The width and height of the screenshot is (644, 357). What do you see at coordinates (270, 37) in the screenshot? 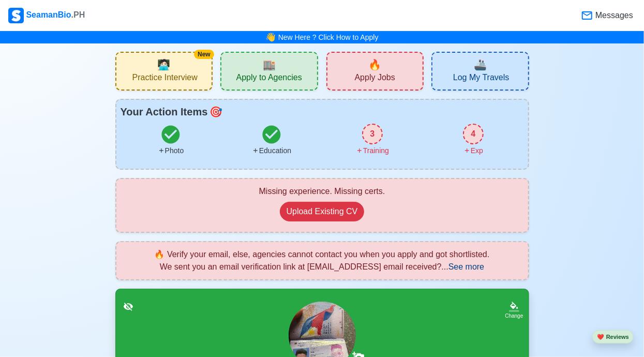
I see `span: bell` at bounding box center [270, 37].